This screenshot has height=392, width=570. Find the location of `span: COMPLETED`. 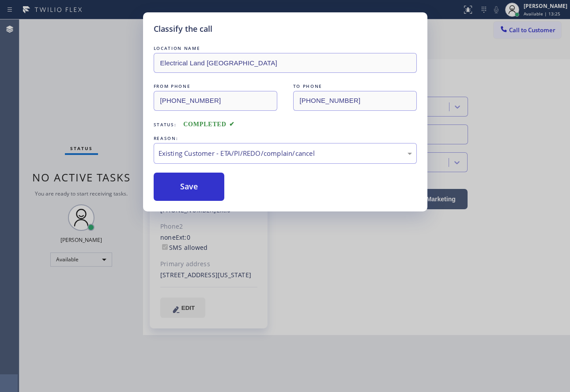

span: COMPLETED is located at coordinates (209, 124).